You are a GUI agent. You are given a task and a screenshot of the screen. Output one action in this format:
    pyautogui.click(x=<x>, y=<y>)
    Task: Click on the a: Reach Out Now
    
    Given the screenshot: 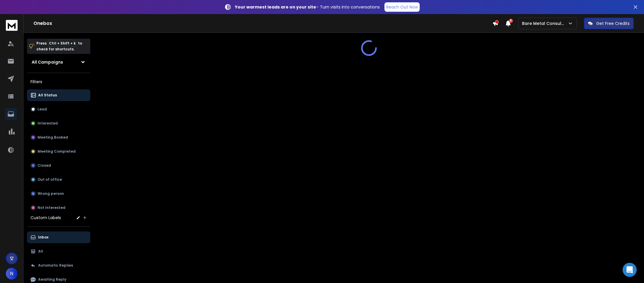 What is the action you would take?
    pyautogui.click(x=402, y=7)
    